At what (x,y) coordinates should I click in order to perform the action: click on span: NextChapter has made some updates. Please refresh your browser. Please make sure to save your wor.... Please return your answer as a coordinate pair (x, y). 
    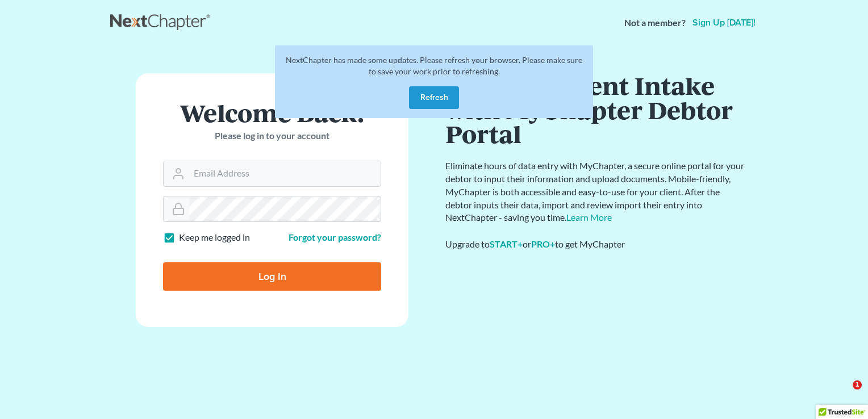
    Looking at the image, I should click on (434, 66).